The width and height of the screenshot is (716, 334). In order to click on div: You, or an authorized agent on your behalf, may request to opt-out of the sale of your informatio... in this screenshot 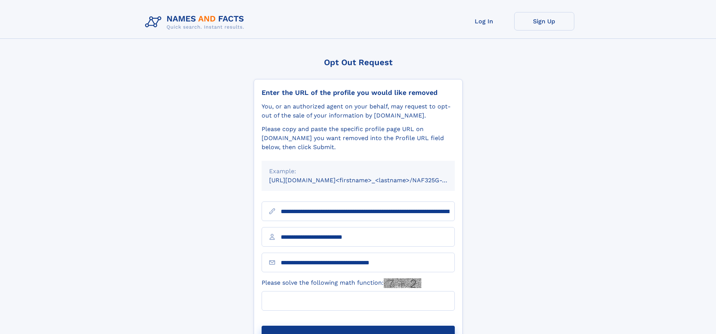, I will do `click(358, 111)`.